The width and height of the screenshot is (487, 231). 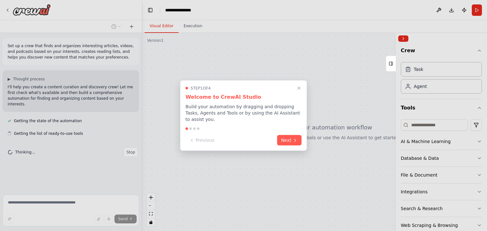 I want to click on h3: Welcome to CrewAI Studio, so click(x=244, y=97).